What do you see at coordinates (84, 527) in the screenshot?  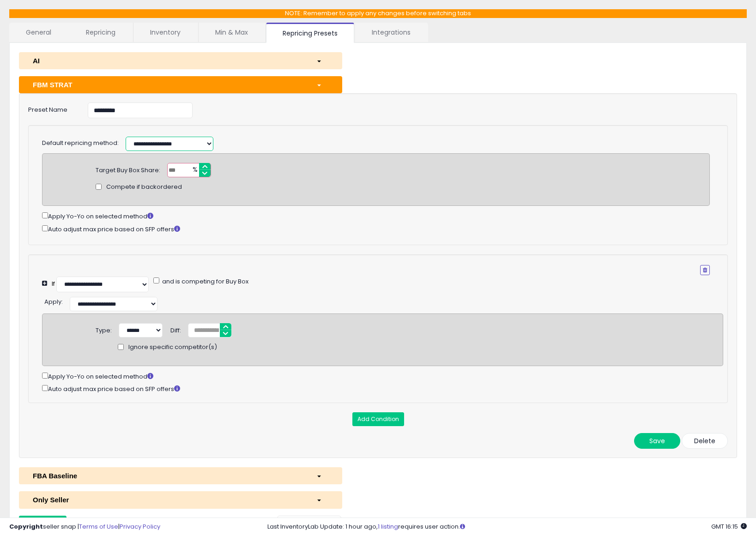 I see `div: seller snap | |` at bounding box center [84, 527].